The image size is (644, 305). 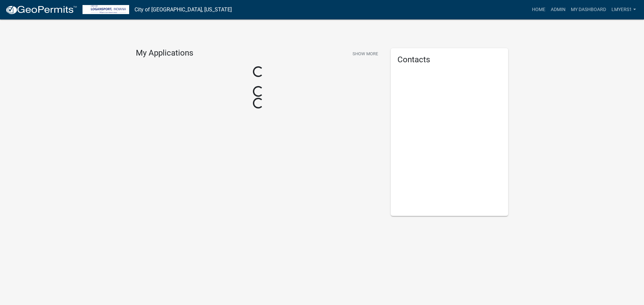 What do you see at coordinates (165, 54) in the screenshot?
I see `h4: My Applications` at bounding box center [165, 54].